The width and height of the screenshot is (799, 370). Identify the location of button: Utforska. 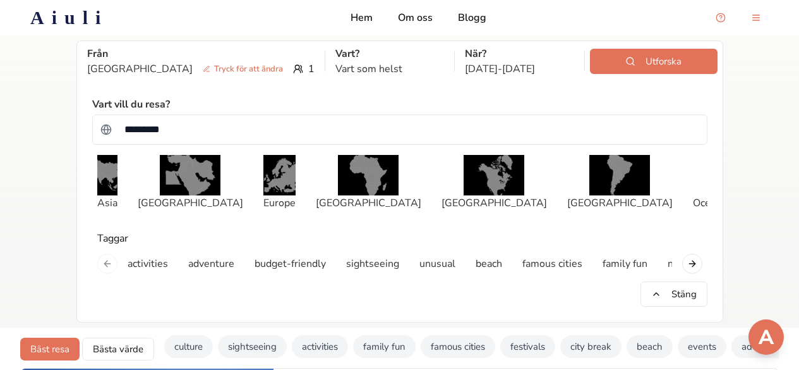
(654, 61).